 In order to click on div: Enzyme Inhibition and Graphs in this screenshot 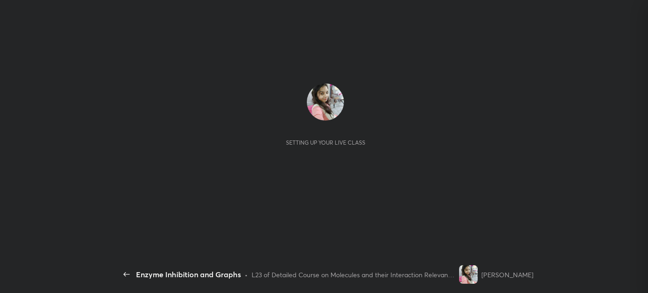, I will do `click(188, 275)`.